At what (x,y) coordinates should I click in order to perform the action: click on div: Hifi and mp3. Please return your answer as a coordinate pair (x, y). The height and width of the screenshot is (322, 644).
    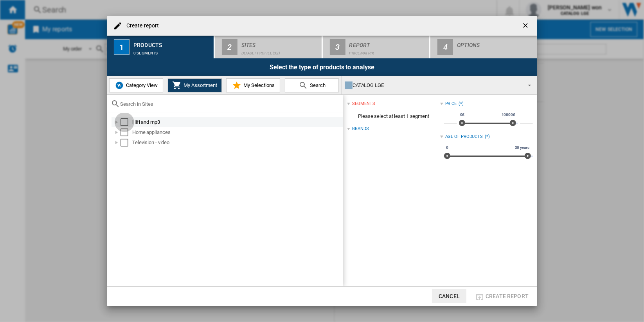
    Looking at the image, I should click on (237, 122).